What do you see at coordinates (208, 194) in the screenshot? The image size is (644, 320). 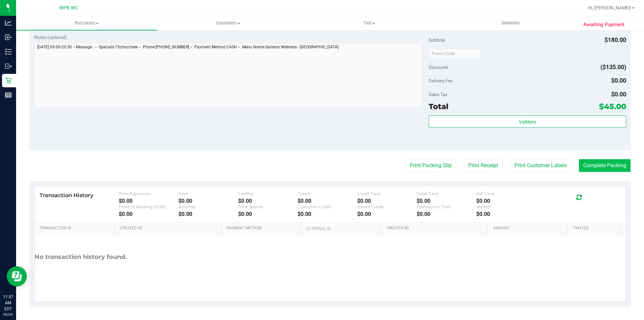 I see `div: Cash` at bounding box center [208, 194].